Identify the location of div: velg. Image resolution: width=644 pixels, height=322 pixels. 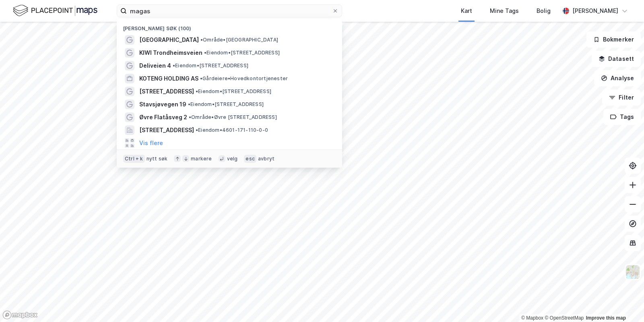
(233, 159).